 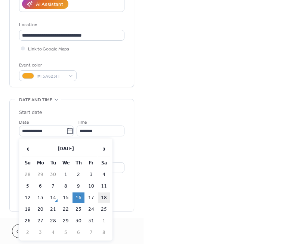 I want to click on th: Sa, so click(x=104, y=163).